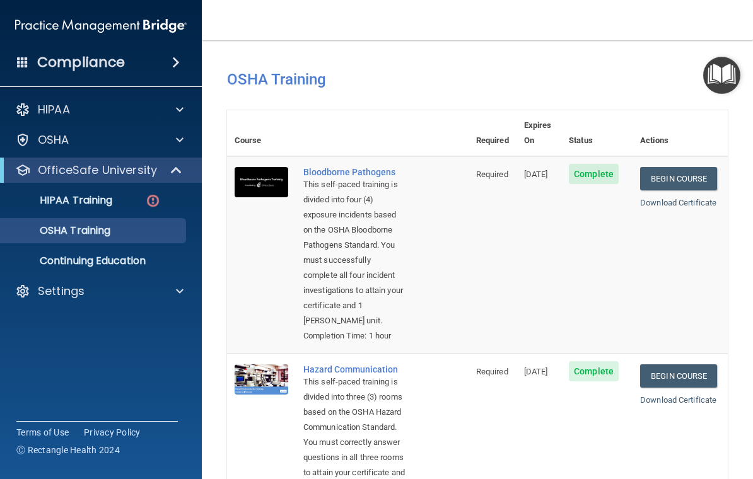  I want to click on span: Ⓒ Rectangle Health 2024, so click(68, 450).